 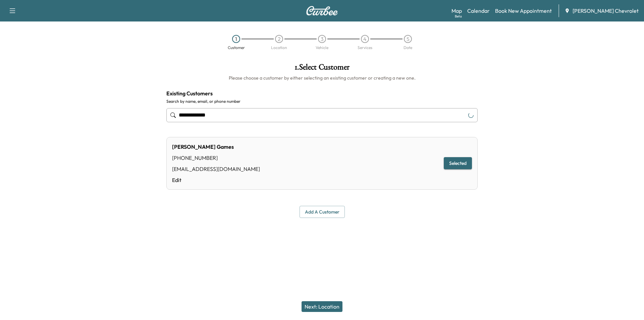 I want to click on h4: Existing Customers, so click(x=322, y=94).